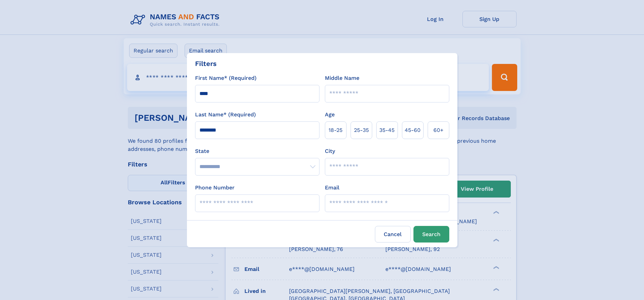  What do you see at coordinates (206, 64) in the screenshot?
I see `div: Filters` at bounding box center [206, 64].